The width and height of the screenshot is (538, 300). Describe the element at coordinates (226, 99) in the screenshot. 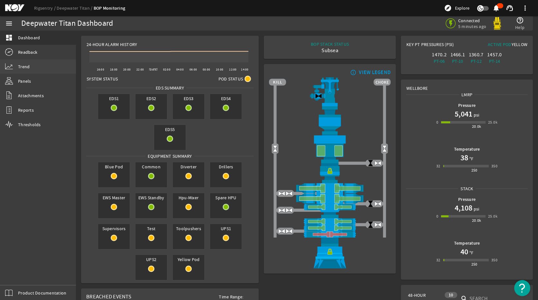

I see `span: EDS4` at that location.